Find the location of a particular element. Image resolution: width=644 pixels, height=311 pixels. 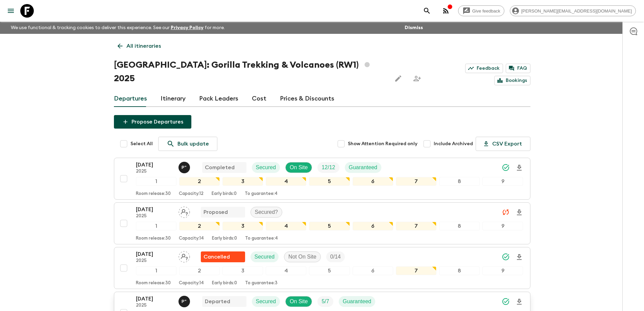

div: On Site is located at coordinates (299, 301).